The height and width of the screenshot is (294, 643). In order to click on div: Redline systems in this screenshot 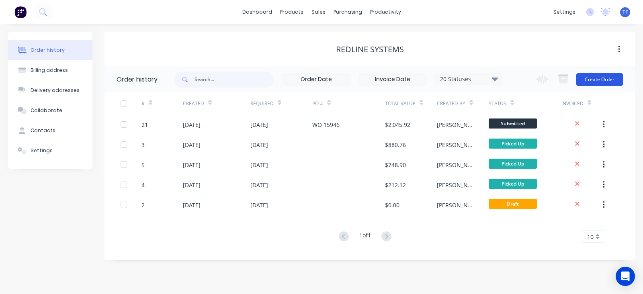, I will do `click(370, 49)`.